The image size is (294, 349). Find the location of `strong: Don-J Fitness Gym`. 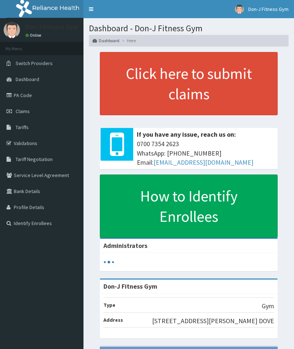

strong: Don-J Fitness Gym is located at coordinates (130, 286).